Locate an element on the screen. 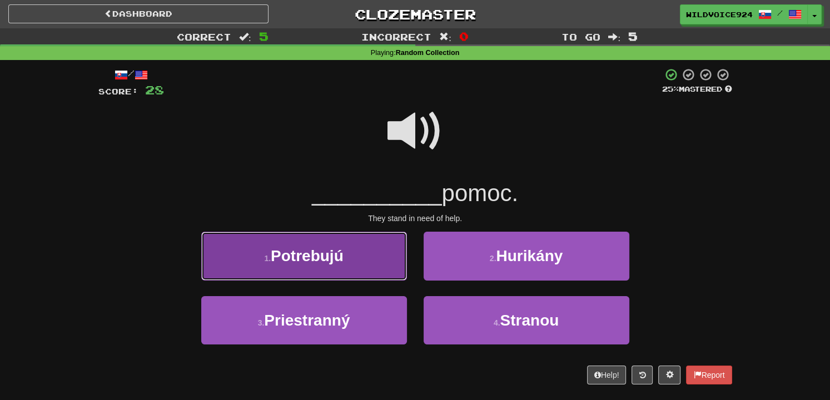  span: 28 is located at coordinates (154, 89).